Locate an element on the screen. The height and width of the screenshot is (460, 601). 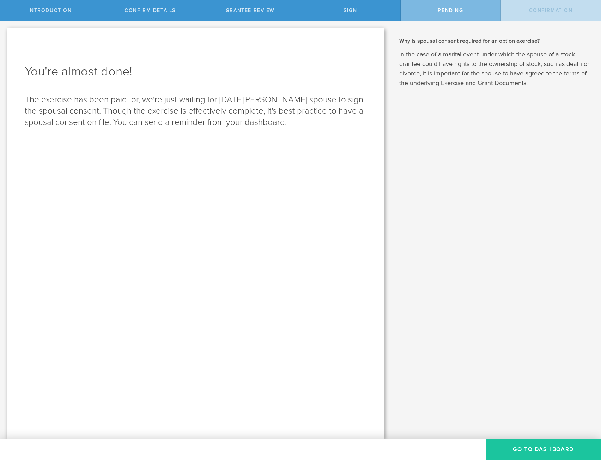
h2: Why is spousal consent required for an option exercise? is located at coordinates (494, 41).